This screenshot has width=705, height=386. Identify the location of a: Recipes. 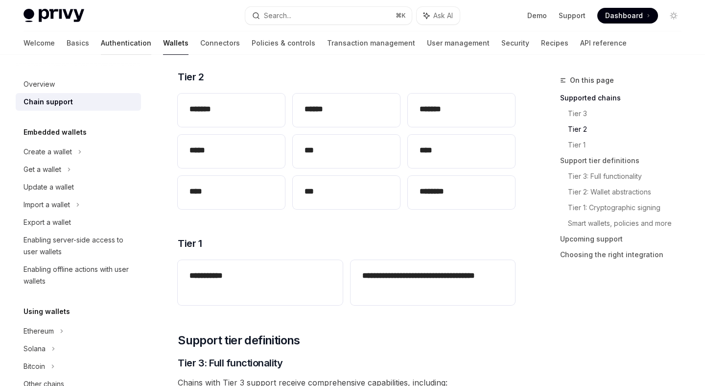
(555, 43).